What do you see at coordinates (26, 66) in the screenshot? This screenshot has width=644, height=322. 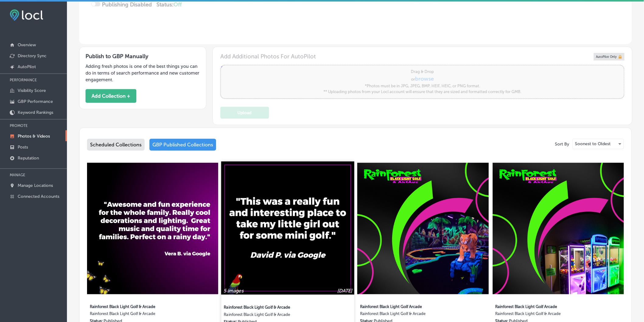 I see `p: AutoPilot` at bounding box center [26, 66].